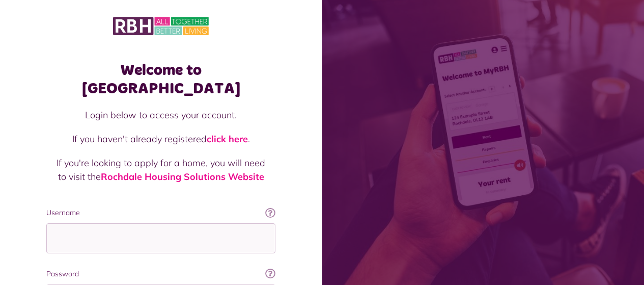 The width and height of the screenshot is (644, 285). What do you see at coordinates (227, 139) in the screenshot?
I see `a: click here` at bounding box center [227, 139].